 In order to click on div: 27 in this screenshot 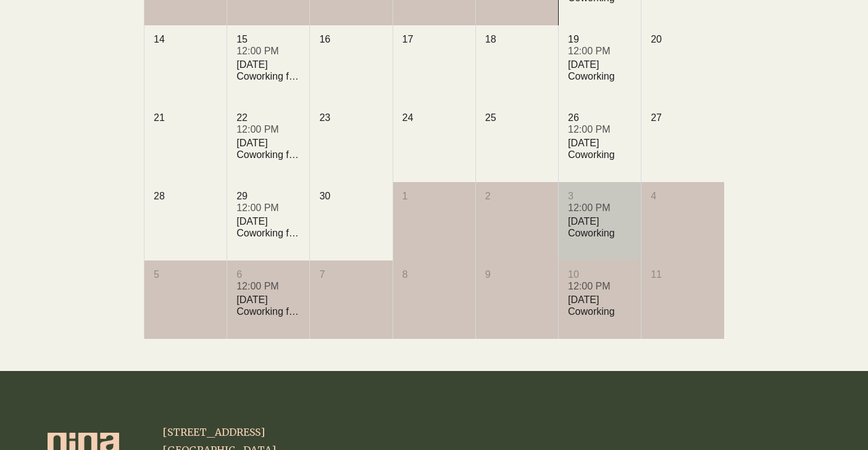, I will do `click(683, 118)`.